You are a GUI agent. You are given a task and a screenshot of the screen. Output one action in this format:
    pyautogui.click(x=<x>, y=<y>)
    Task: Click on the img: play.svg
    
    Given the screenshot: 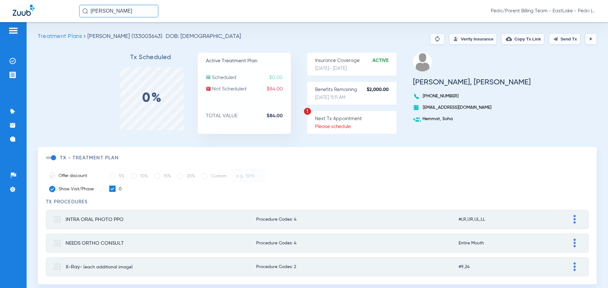 What is the action you would take?
    pyautogui.click(x=591, y=39)
    